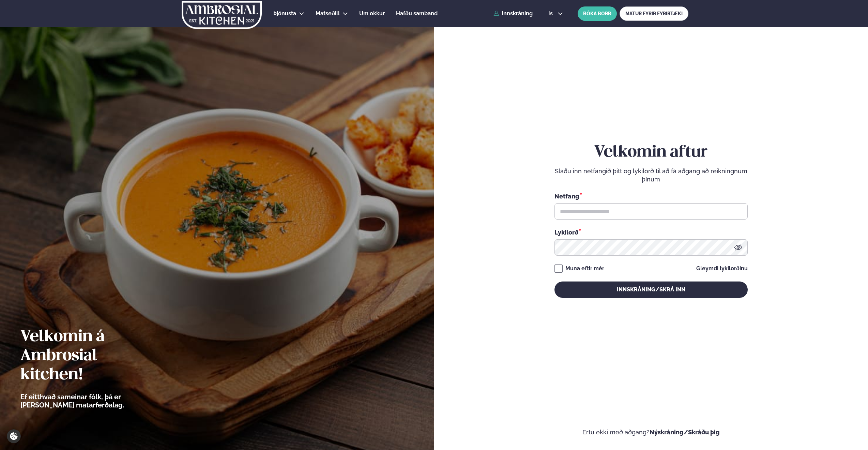  What do you see at coordinates (650, 152) in the screenshot?
I see `h2: Velkomin aftur` at bounding box center [650, 152].